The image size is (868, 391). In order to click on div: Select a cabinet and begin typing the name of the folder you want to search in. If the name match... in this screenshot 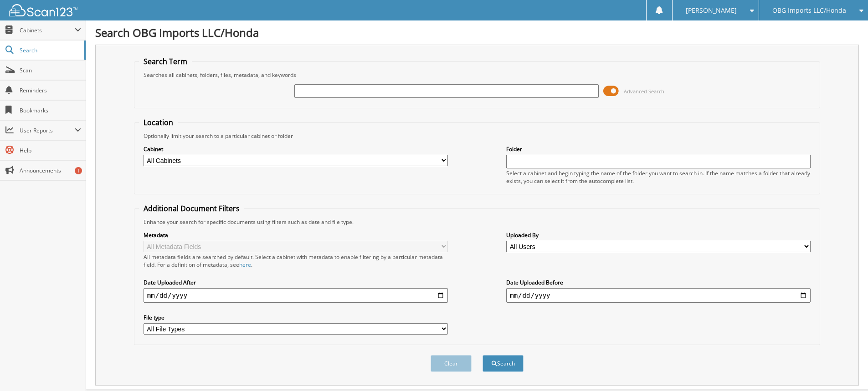, I will do `click(658, 177)`.